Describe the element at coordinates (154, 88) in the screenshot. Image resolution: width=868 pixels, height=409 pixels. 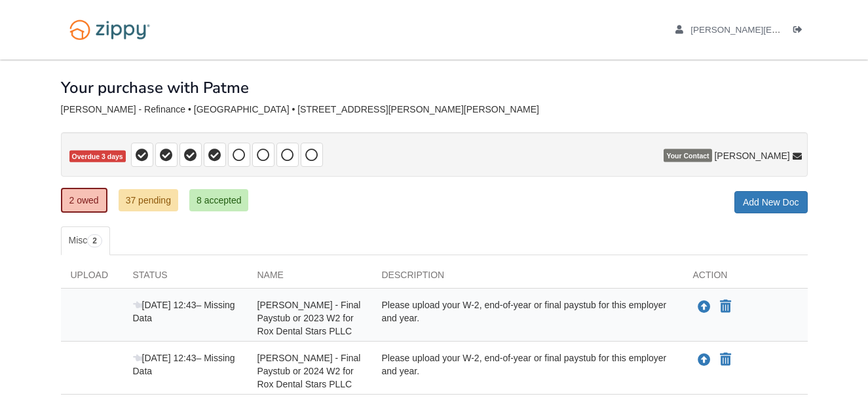
I see `h1: Your purchase with Patme` at that location.